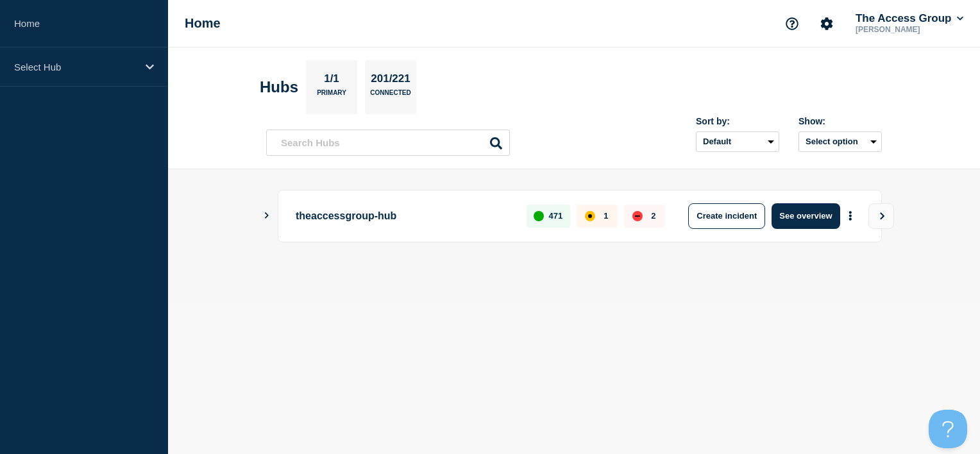 The width and height of the screenshot is (980, 454). Describe the element at coordinates (792, 24) in the screenshot. I see `button: Support` at that location.